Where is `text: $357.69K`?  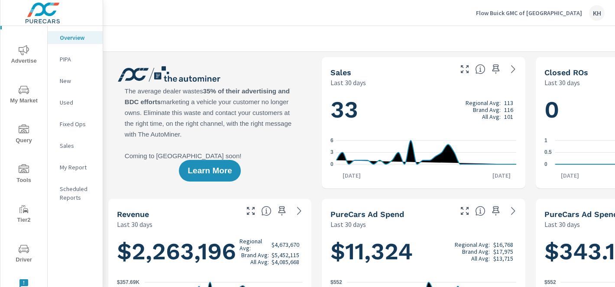 text: $357.69K is located at coordinates (128, 283).